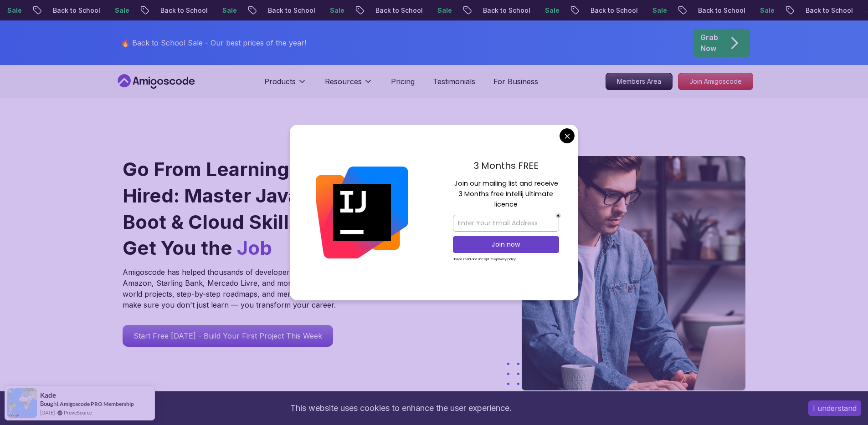 The height and width of the screenshot is (425, 868). What do you see at coordinates (403, 81) in the screenshot?
I see `p: Pricing` at bounding box center [403, 81].